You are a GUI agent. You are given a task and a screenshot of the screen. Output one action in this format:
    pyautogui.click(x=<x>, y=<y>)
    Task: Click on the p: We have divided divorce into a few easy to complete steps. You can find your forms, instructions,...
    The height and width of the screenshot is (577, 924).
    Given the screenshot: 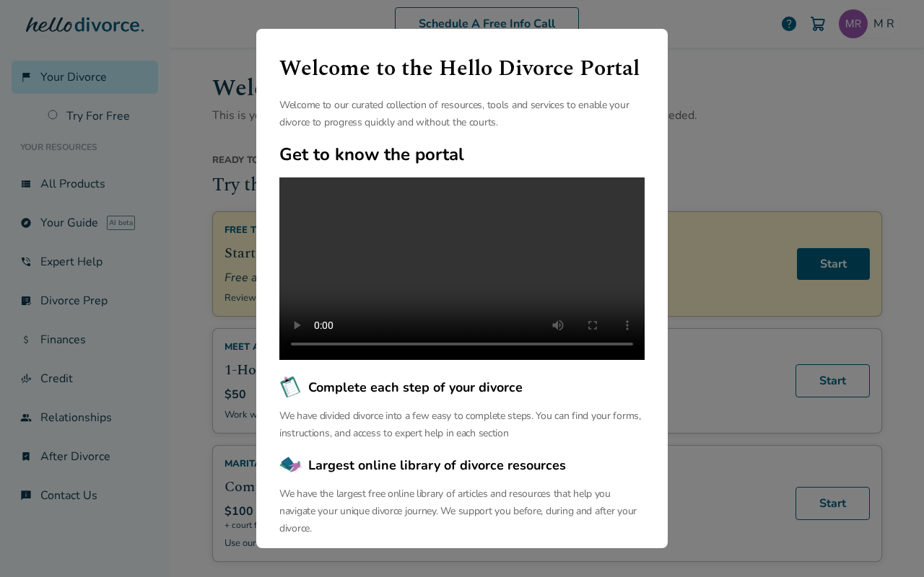 What is the action you would take?
    pyautogui.click(x=462, y=425)
    